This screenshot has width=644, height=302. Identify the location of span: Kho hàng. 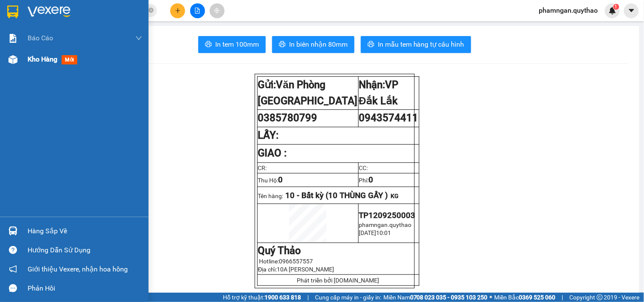
(43, 59).